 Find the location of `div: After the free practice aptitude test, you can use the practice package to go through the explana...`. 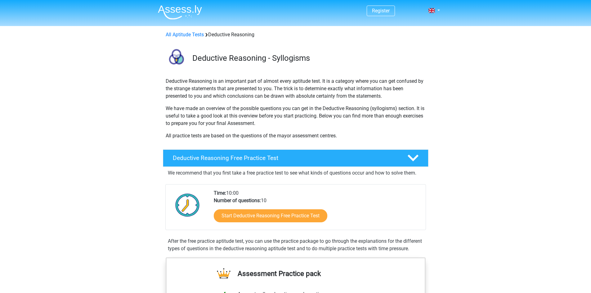

div: After the free practice aptitude test, you can use the practice package to go through the explana... is located at coordinates (295, 245).